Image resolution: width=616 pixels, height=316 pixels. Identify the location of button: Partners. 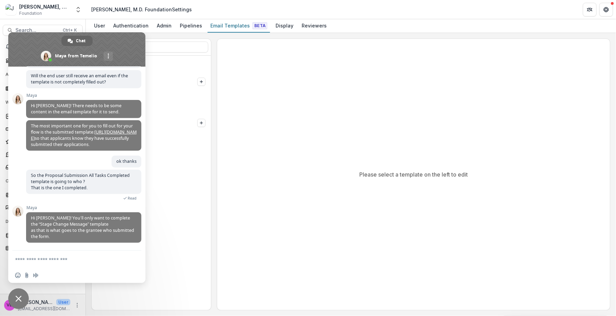
(590, 10).